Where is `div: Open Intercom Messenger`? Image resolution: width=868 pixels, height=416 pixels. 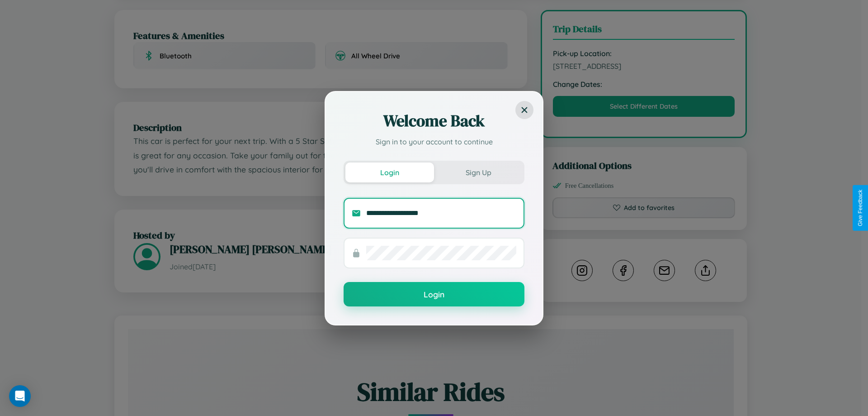 div: Open Intercom Messenger is located at coordinates (20, 396).